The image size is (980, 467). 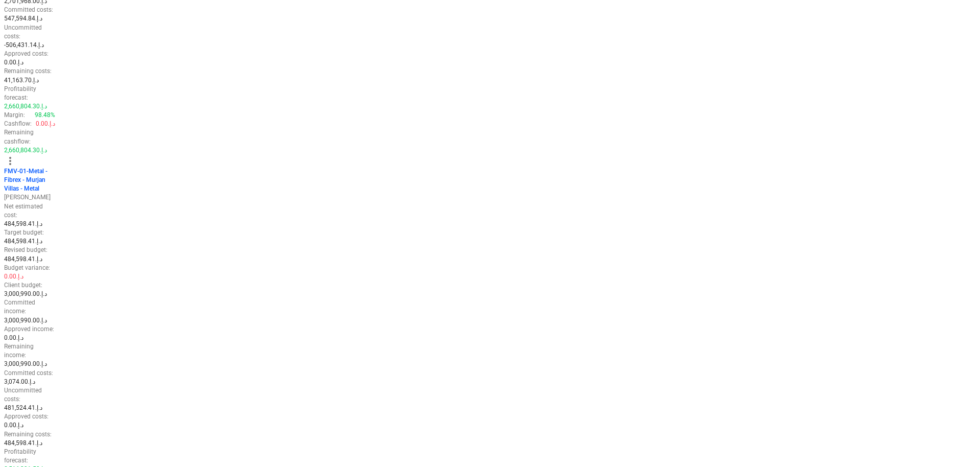 What do you see at coordinates (23, 407) in the screenshot?
I see `p: 481,524.41د.إ.‏` at bounding box center [23, 407].